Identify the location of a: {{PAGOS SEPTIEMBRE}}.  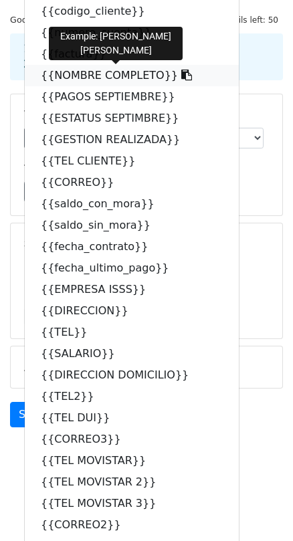
(132, 97).